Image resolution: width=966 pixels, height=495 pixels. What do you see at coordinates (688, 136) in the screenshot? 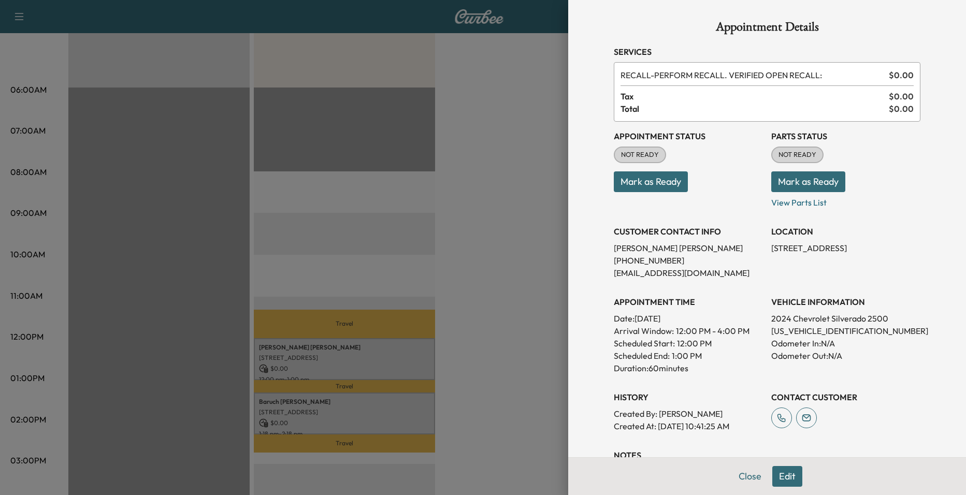
I see `h3: Appointment Status` at bounding box center [688, 136].